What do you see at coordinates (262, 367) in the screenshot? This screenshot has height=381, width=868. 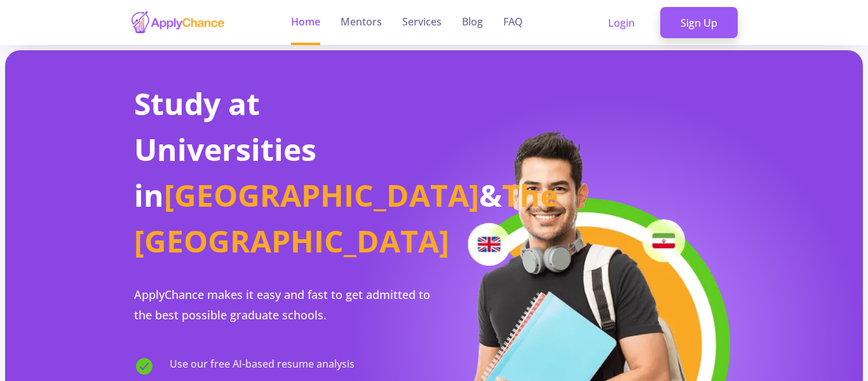 I see `span: Use our free AI-based resume analysis` at bounding box center [262, 367].